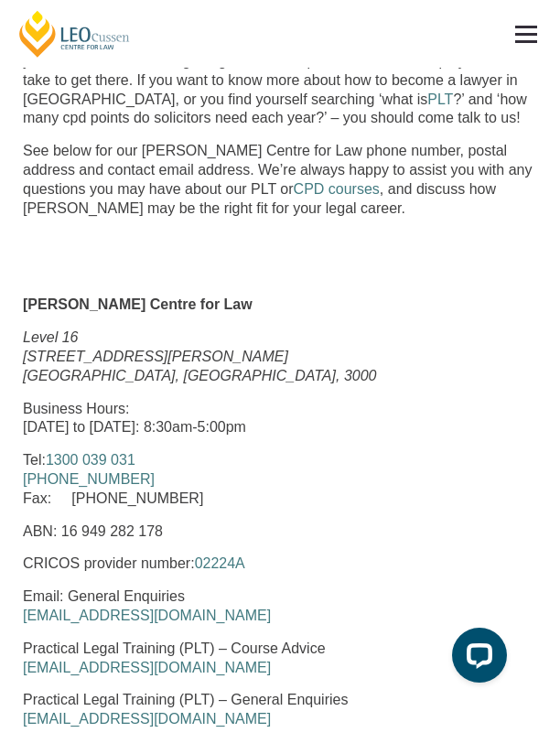 Image resolution: width=560 pixels, height=743 pixels. I want to click on p: CRICOS provider number:, so click(280, 563).